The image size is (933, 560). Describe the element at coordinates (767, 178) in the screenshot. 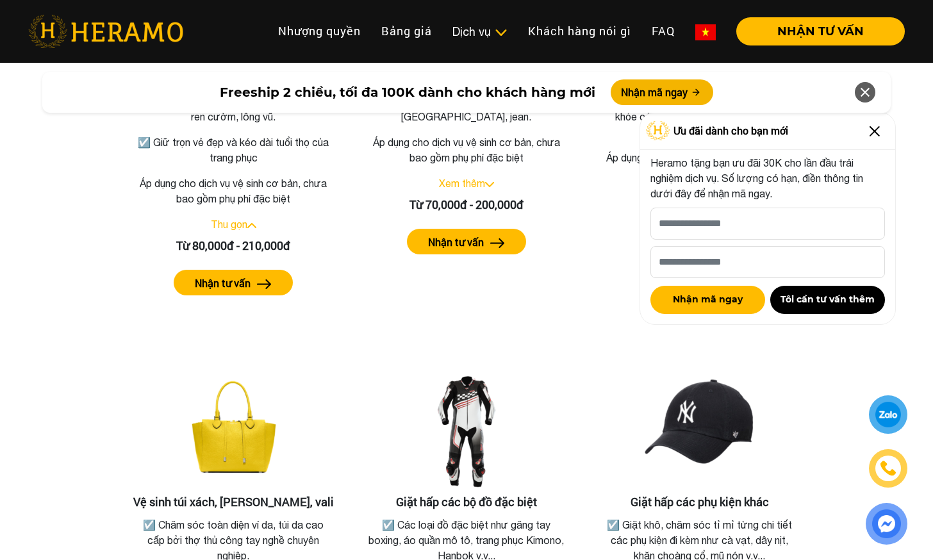

I see `p: Heramo tặng bạn ưu đãi 30K cho lần đầu trải nghiệm dịch vụ. Số lượng có hạn, điền thông tin dưới ...` at that location.